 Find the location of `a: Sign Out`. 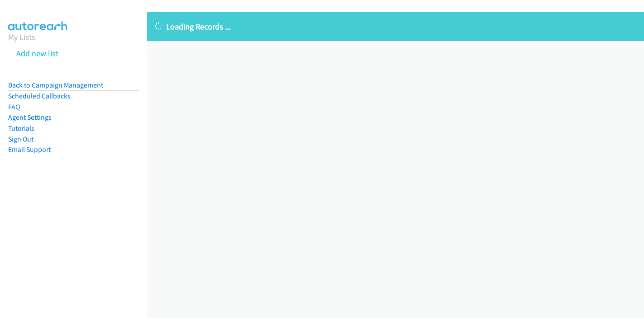

a: Sign Out is located at coordinates (21, 139).